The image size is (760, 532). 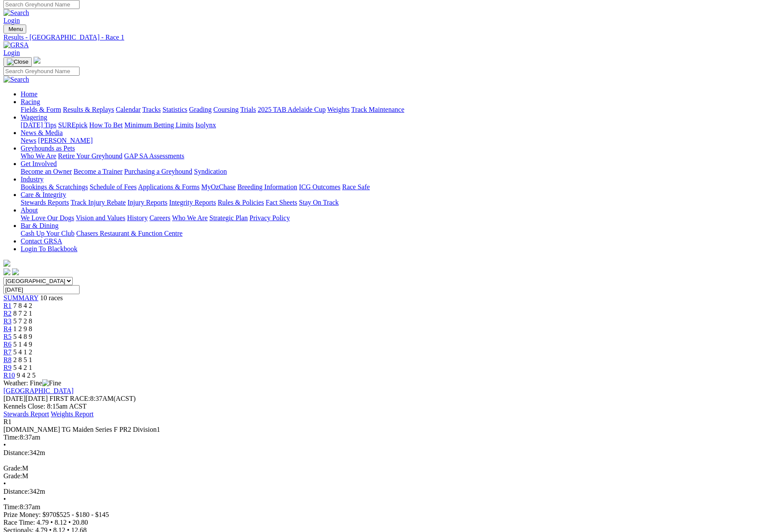 I want to click on span: R1, so click(x=7, y=305).